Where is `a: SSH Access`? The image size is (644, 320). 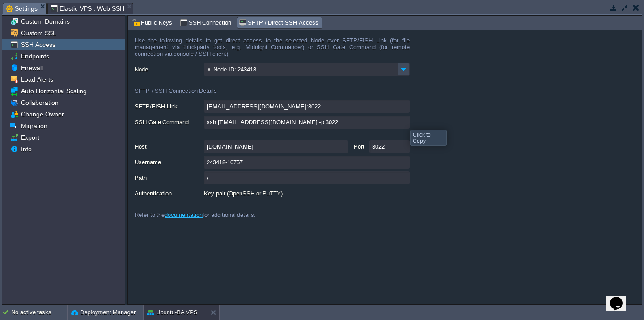 a: SSH Access is located at coordinates (38, 45).